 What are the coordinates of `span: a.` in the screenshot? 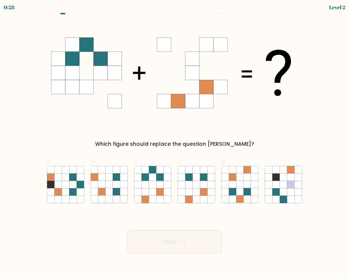 It's located at (49, 161).